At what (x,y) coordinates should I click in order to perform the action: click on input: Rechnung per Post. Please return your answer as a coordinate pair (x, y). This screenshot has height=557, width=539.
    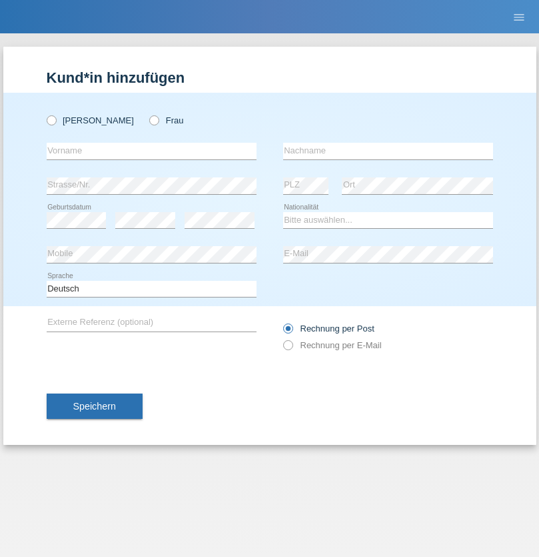
    Looking at the image, I should click on (287, 331).